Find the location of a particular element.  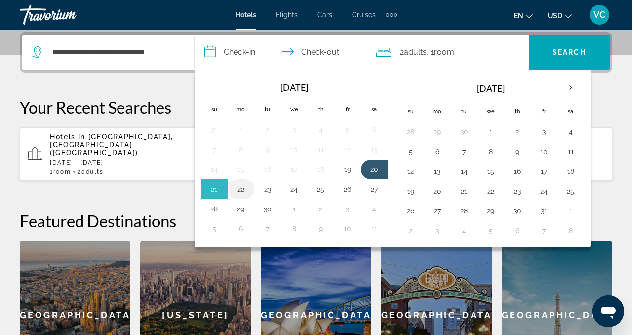

a: Travorium is located at coordinates (69, 15).